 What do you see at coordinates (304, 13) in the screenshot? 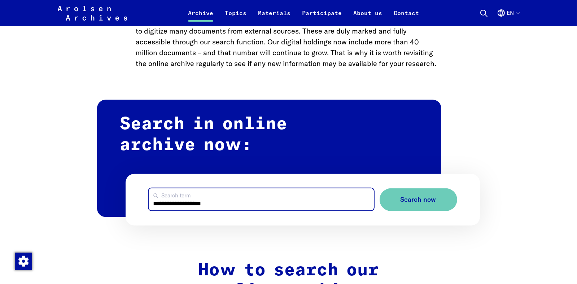
I see `nav: Primary` at bounding box center [304, 13].